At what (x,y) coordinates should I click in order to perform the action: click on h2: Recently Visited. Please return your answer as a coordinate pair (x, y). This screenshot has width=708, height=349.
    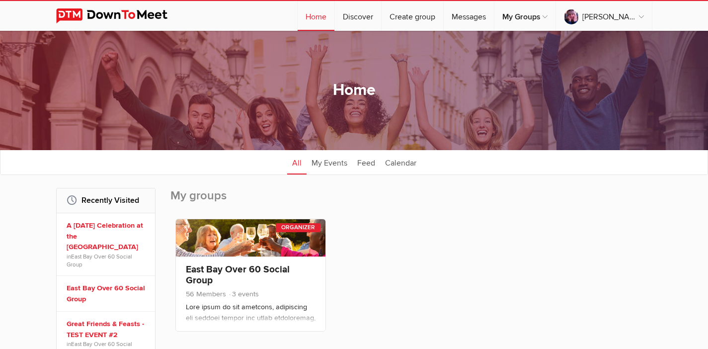
    Looking at the image, I should click on (106, 200).